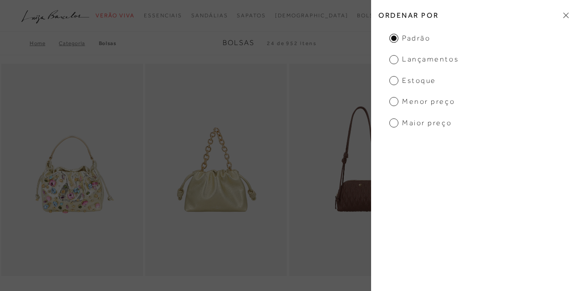 The height and width of the screenshot is (291, 576). Describe the element at coordinates (72, 170) in the screenshot. I see `img: BOLSA MÉDIA EM COURO COBRA METAL DOURADO COM PEDRAS APLICADAS` at that location.